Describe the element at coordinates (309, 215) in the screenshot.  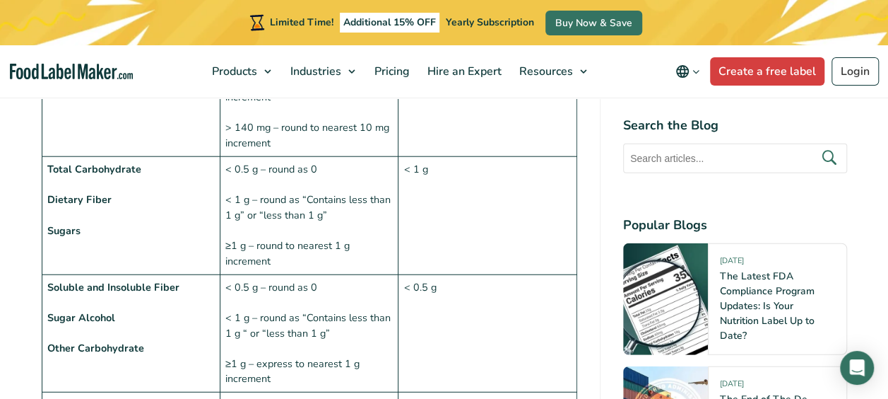
I see `td: < 0.5 g – round as 0 < 1 g – round as “Contains less than 1 g” or “less than 1 g” ≥1 g – round to...` at that location.